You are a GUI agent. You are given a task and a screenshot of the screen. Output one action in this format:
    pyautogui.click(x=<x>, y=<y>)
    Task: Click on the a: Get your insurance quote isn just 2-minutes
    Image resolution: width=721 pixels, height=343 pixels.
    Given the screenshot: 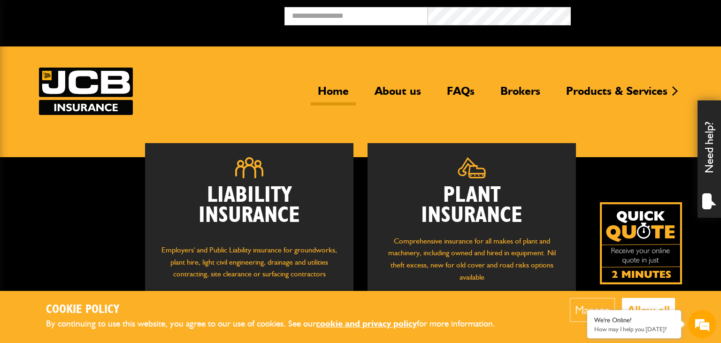 What is the action you would take?
    pyautogui.click(x=641, y=243)
    